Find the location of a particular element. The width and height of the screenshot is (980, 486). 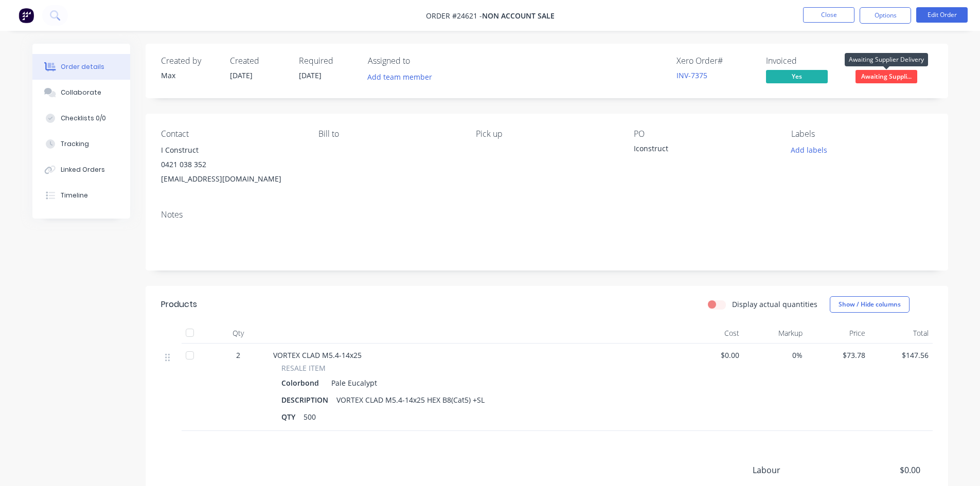

button: Edit Order is located at coordinates (941, 15).